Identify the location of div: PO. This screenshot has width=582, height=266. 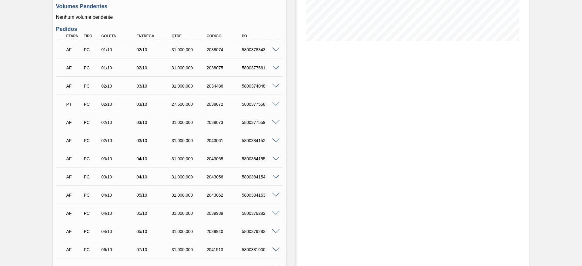
(260, 36).